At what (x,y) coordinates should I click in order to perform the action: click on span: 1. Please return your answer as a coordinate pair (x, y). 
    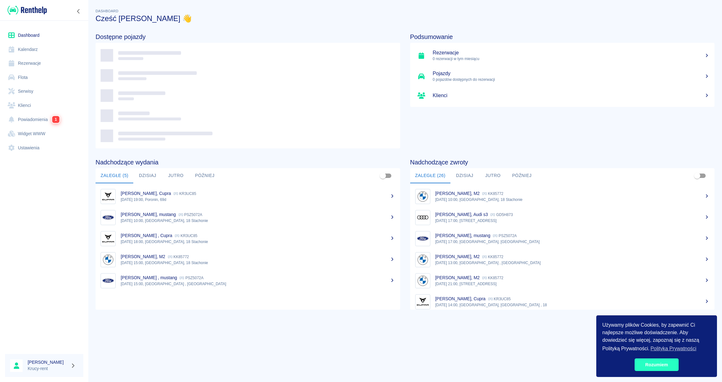
    Looking at the image, I should click on (56, 120).